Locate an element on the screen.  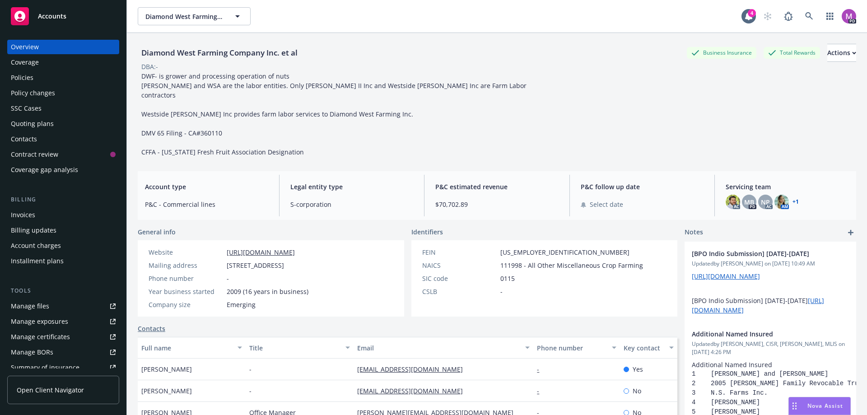
a: Installment plans is located at coordinates (63, 261).